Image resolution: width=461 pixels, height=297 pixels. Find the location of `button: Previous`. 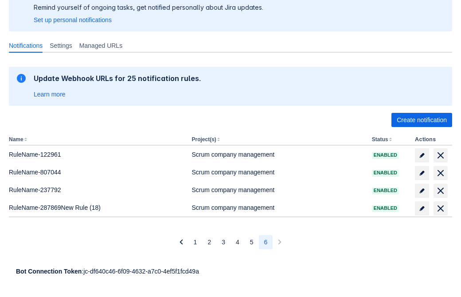

button: Previous is located at coordinates (181, 242).